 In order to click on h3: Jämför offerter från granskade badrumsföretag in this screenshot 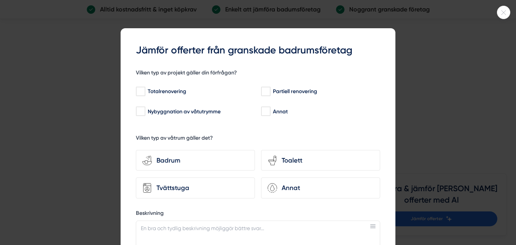, I will do `click(258, 50)`.